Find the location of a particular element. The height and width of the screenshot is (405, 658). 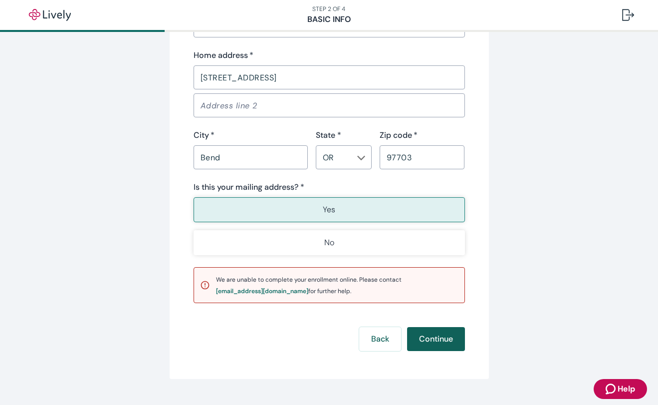

a: support email is located at coordinates (262, 291).